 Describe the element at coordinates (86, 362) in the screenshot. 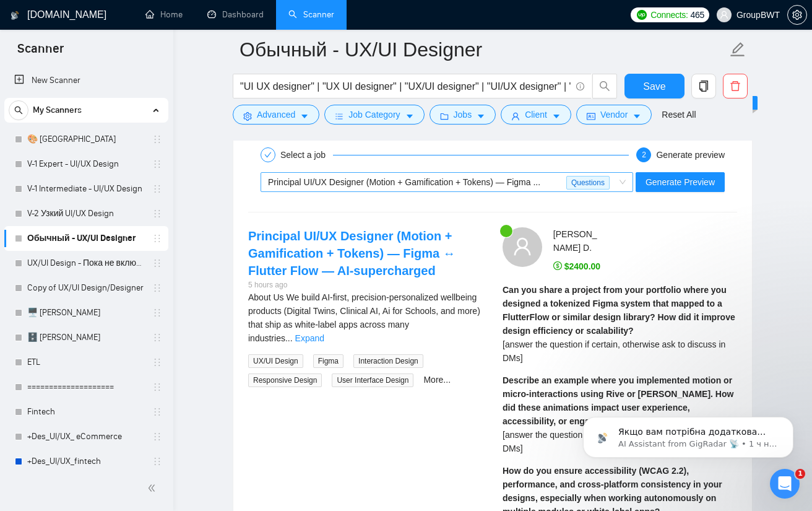

I see `a: ETL` at that location.